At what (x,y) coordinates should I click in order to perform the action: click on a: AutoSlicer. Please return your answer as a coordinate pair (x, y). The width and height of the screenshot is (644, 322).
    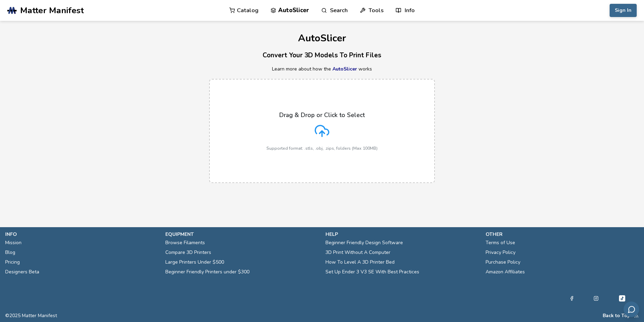
    Looking at the image, I should click on (345, 69).